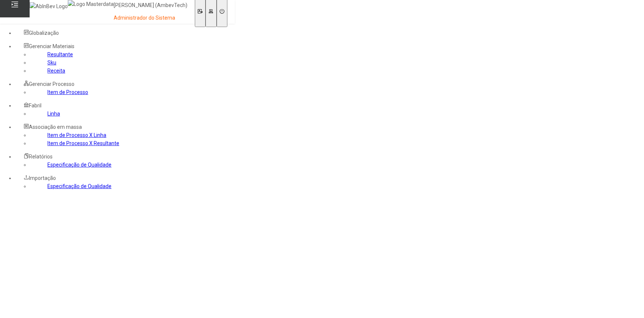 The width and height of the screenshot is (644, 318). What do you see at coordinates (52, 63) in the screenshot?
I see `a: Sku` at bounding box center [52, 63].